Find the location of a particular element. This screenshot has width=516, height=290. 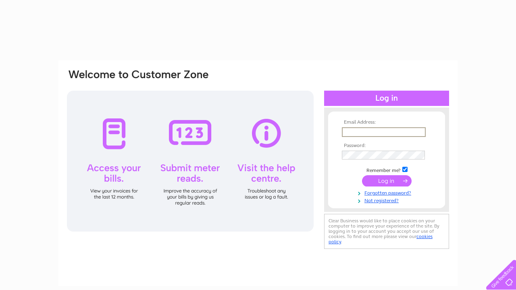

input: Submit is located at coordinates (386, 181).